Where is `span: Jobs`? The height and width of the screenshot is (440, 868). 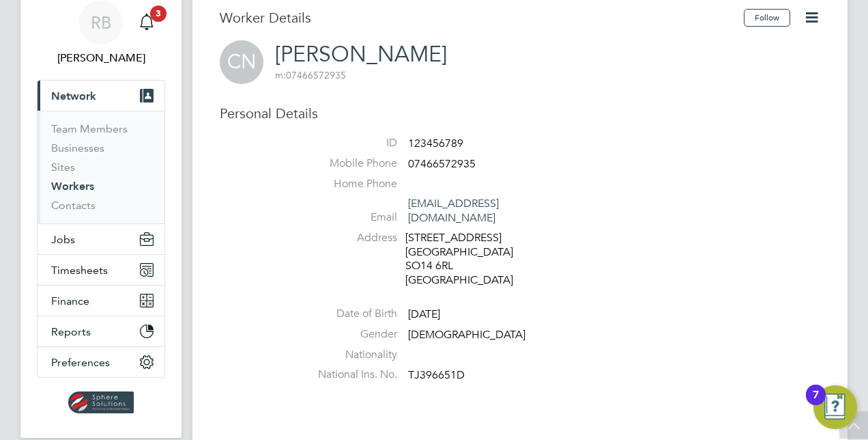 span: Jobs is located at coordinates (63, 239).